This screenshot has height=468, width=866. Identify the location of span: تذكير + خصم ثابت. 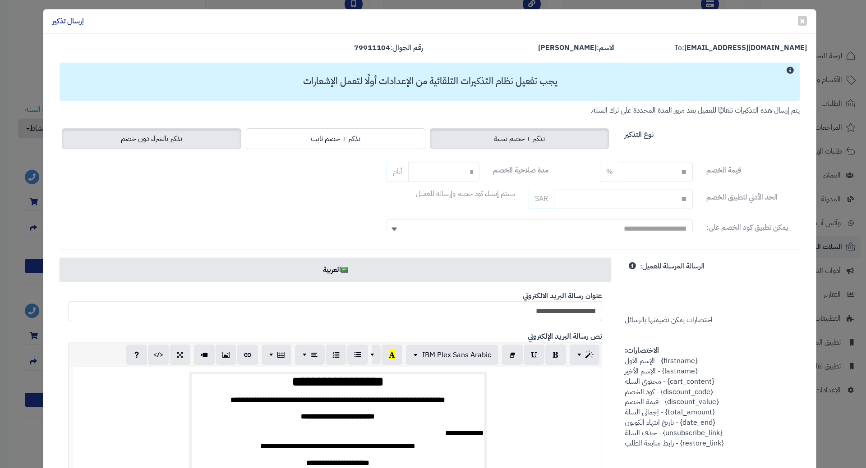
(335, 139).